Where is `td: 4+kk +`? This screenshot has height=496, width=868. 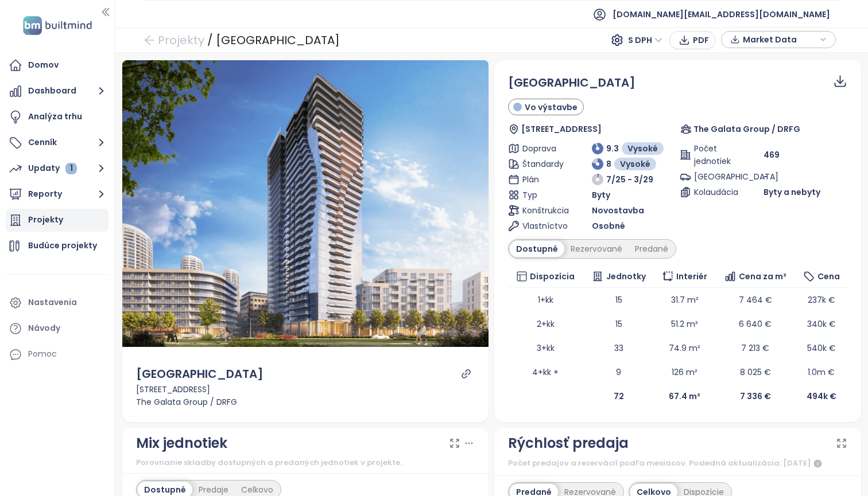 td: 4+kk + is located at coordinates (545, 373).